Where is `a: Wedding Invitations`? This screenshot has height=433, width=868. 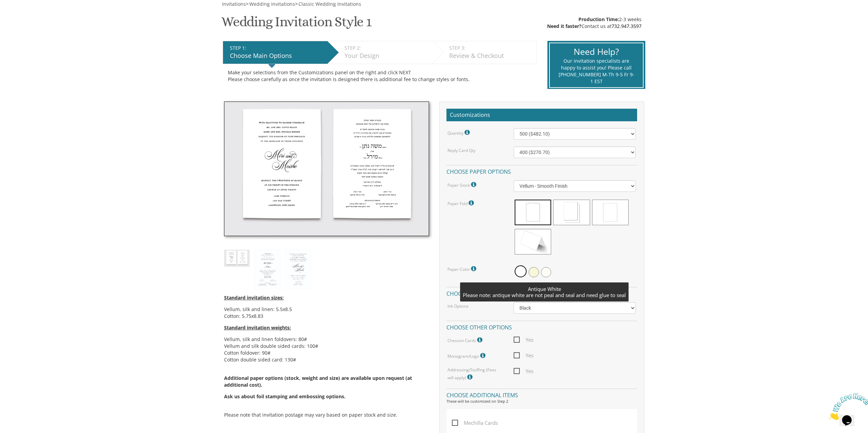 a: Wedding Invitations is located at coordinates (272, 3).